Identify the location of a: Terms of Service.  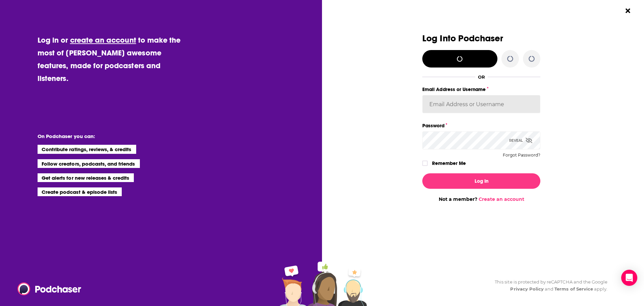
(574, 288).